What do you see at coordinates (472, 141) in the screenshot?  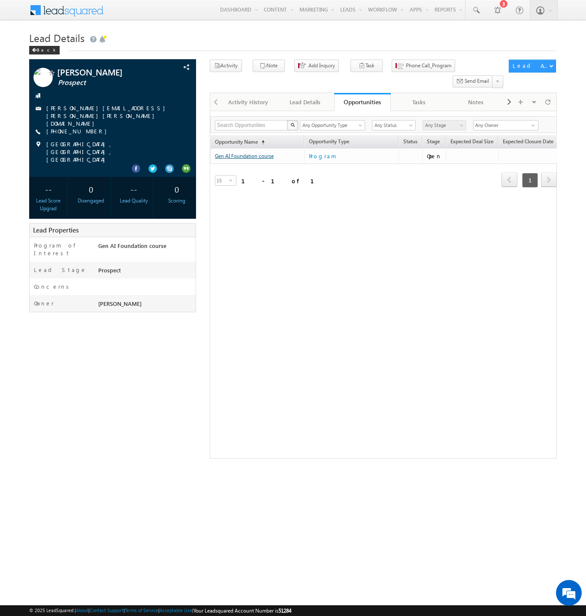 I see `span: Expected Deal Size` at bounding box center [472, 141].